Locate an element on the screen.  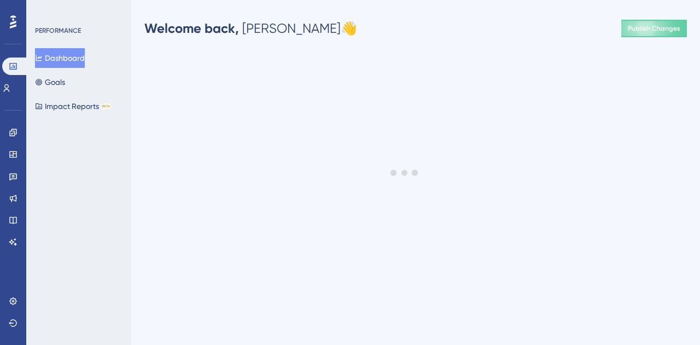
span: Welcome back, is located at coordinates (191, 28).